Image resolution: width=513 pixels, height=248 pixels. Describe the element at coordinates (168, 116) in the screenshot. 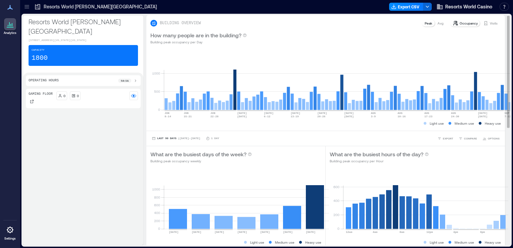

I see `text: 8-14` at that location.